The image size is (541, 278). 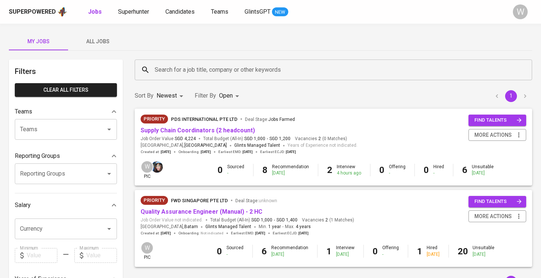 I want to click on a: Candidates, so click(x=181, y=12).